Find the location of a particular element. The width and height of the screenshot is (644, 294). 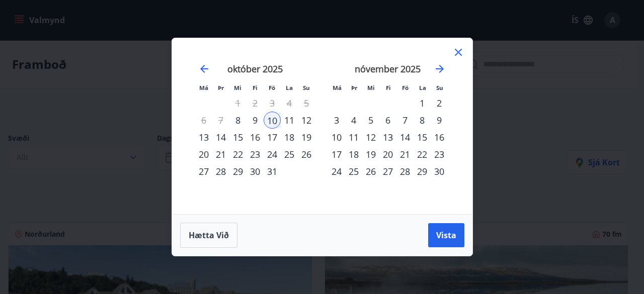

td: Choose föstudagur, 17. október 2025 as your check-out date. It’s available. is located at coordinates (272, 137).